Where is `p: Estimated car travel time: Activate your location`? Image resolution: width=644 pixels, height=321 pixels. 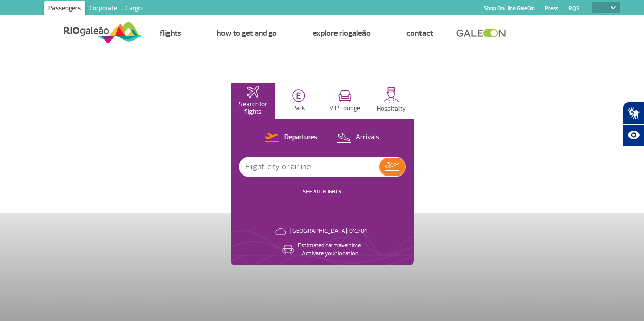
p: Estimated car travel time: Activate your location is located at coordinates (330, 250).